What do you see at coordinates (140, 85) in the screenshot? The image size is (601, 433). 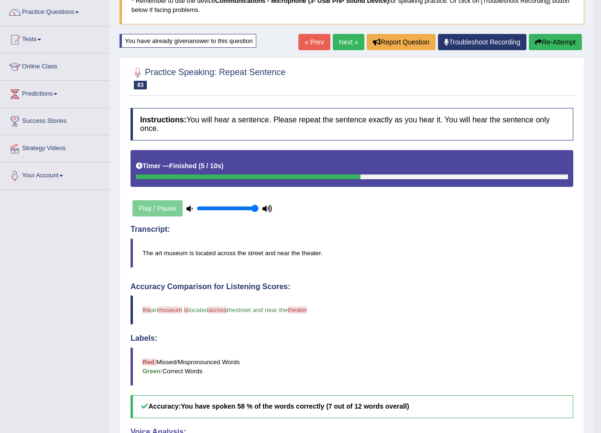 I see `span: 83` at bounding box center [140, 85].